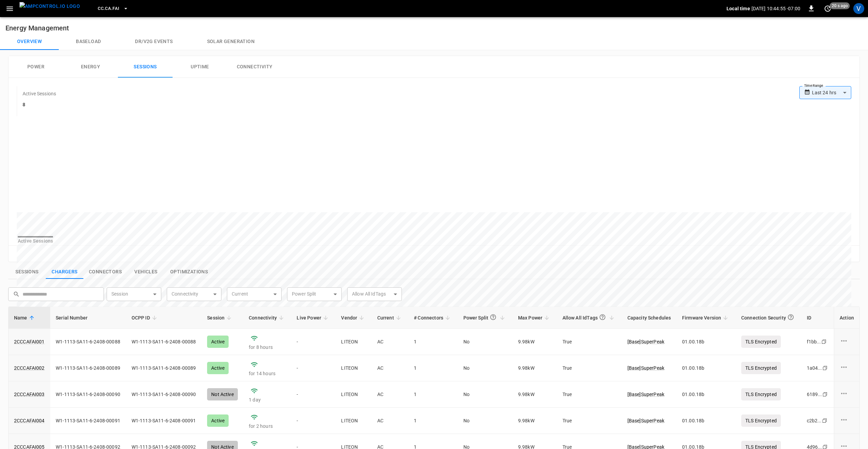  What do you see at coordinates (828, 9) in the screenshot?
I see `button: set refresh interval` at bounding box center [828, 9].